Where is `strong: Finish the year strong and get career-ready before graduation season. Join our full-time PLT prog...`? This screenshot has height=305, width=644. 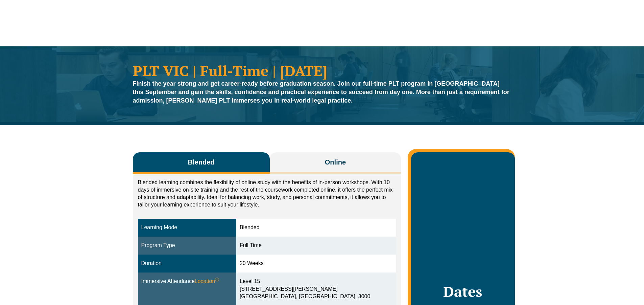 strong: Finish the year strong and get career-ready before graduation season. Join our full-time PLT prog... is located at coordinates (321, 92).